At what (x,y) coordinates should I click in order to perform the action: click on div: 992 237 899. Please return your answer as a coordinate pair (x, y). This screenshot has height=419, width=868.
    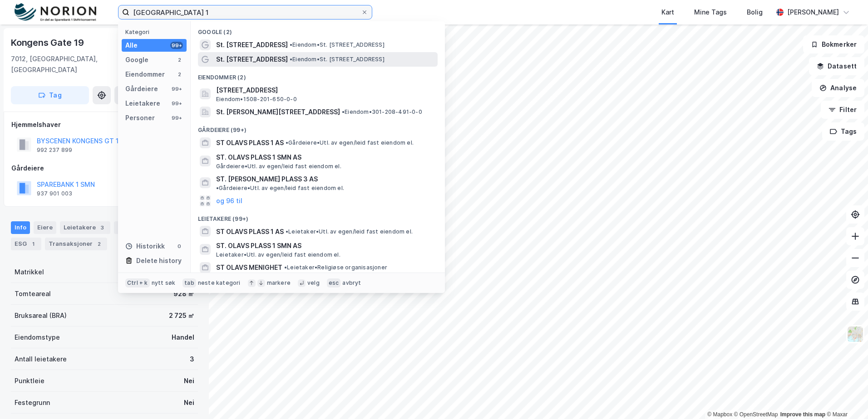
    Looking at the image, I should click on (54, 150).